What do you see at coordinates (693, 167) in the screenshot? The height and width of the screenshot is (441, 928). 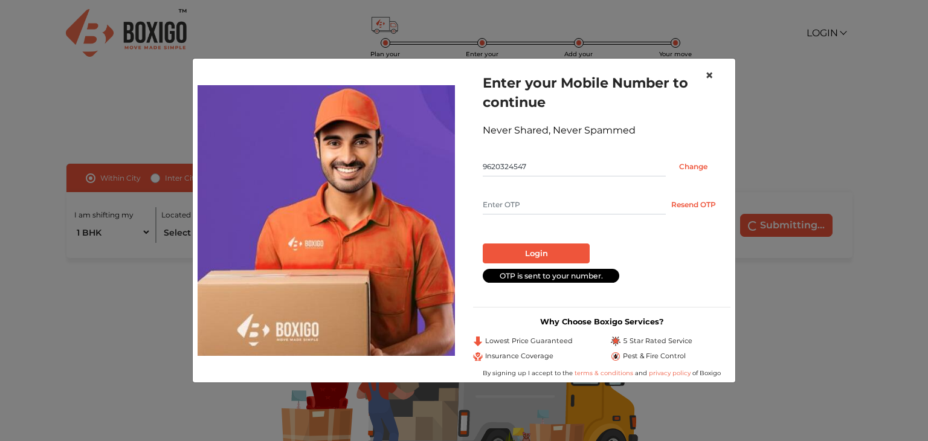 I see `input: Change` at bounding box center [693, 167].